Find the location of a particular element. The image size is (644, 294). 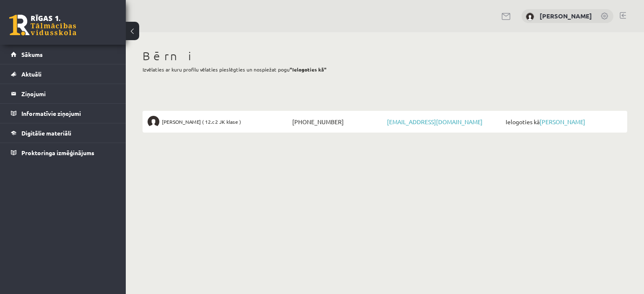

span: Proktoringa izmēģinājums is located at coordinates (58, 153).